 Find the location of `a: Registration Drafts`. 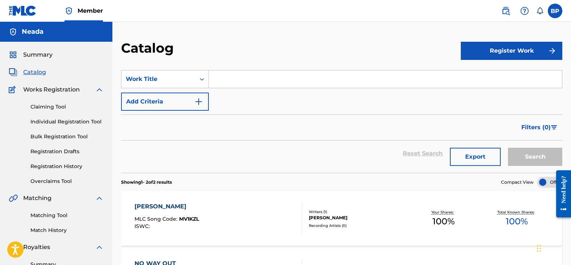

a: Registration Drafts is located at coordinates (67, 151).